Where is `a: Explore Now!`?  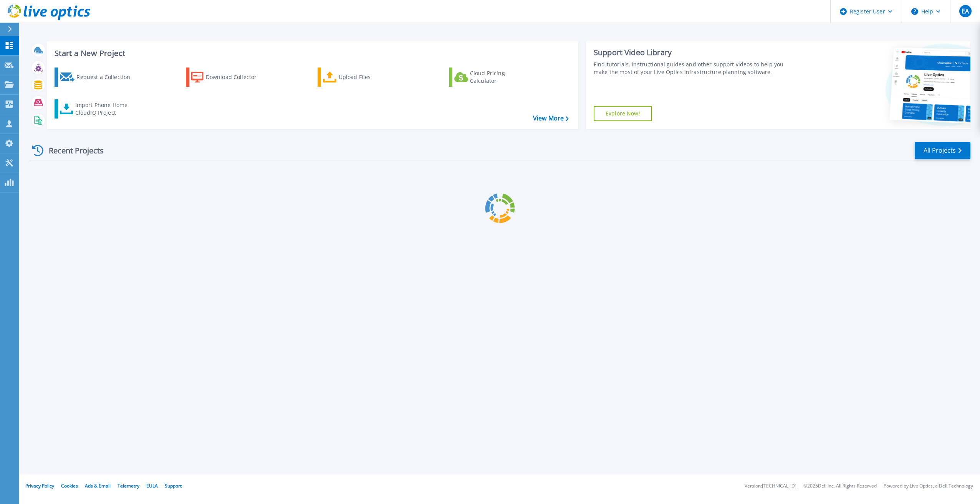 a: Explore Now! is located at coordinates (623, 113).